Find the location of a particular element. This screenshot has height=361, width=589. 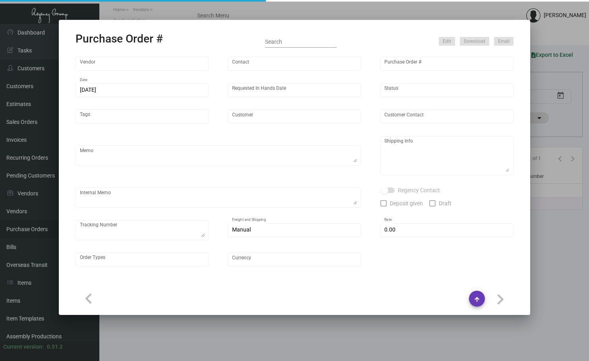

div: Tasks is located at coordinates (112, 289).